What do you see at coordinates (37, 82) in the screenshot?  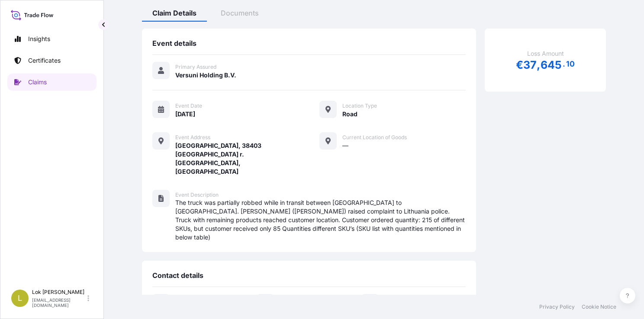 I see `p: Claims` at bounding box center [37, 82].